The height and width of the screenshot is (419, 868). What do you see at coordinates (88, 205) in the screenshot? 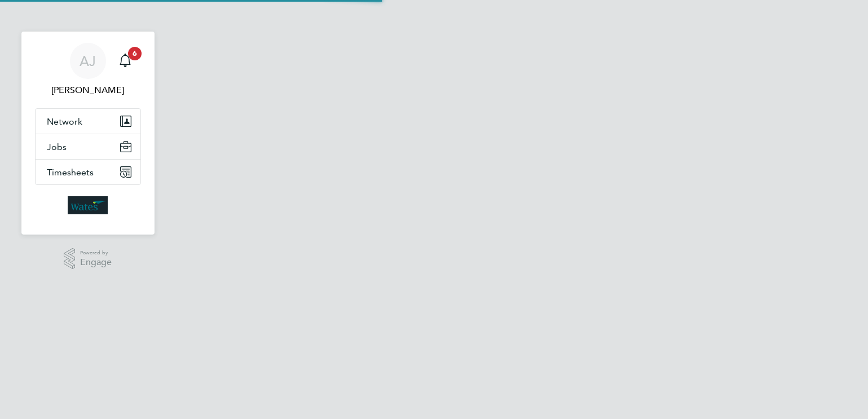
I see `a: Go to home page` at bounding box center [88, 205].